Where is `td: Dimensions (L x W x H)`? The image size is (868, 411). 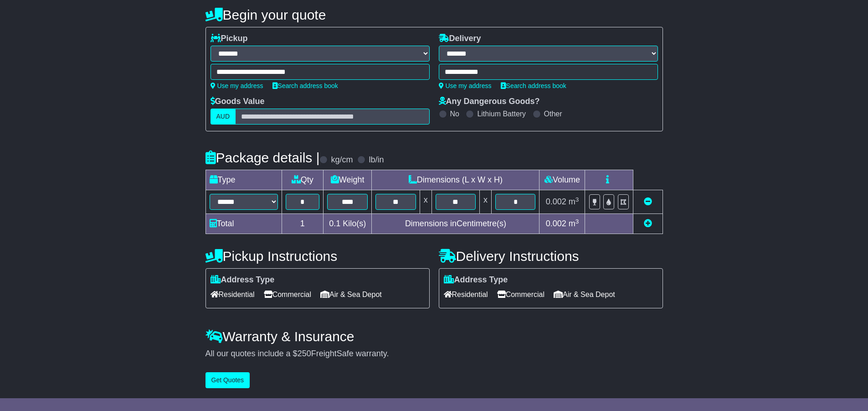 td: Dimensions (L x W x H) is located at coordinates (456, 180).